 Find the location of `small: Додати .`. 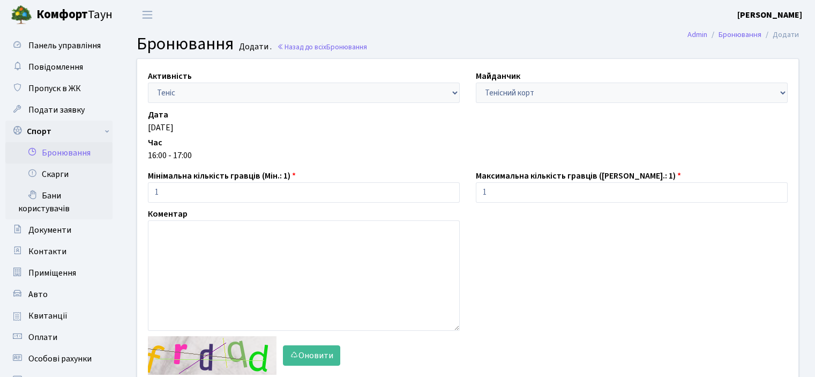

small: Додати . is located at coordinates (254, 47).